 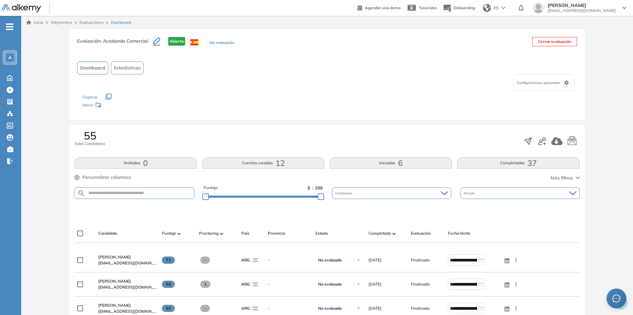 I want to click on span: A, so click(x=10, y=58).